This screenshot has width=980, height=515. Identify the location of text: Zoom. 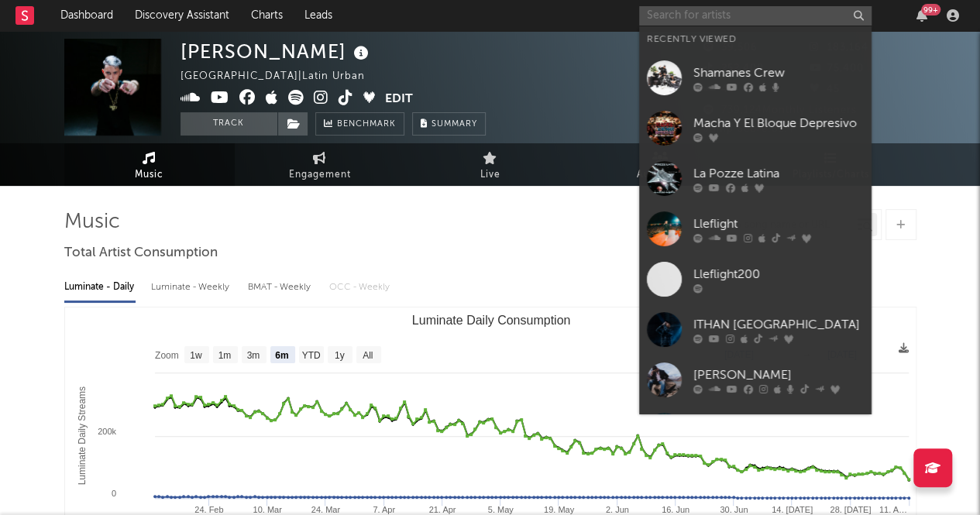
(167, 355).